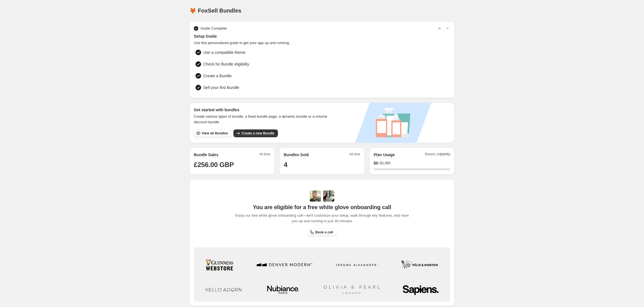  What do you see at coordinates (322, 218) in the screenshot?
I see `span: Enjoy our free white glove onboarding call—we'll customize your setup, walk through key features,...` at bounding box center [322, 218].